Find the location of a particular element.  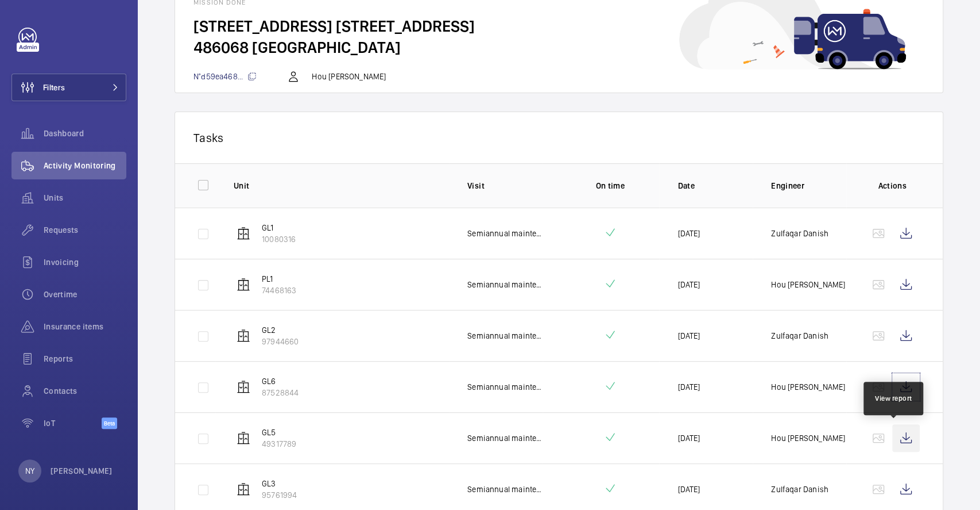

span: Beta is located at coordinates (109, 423).